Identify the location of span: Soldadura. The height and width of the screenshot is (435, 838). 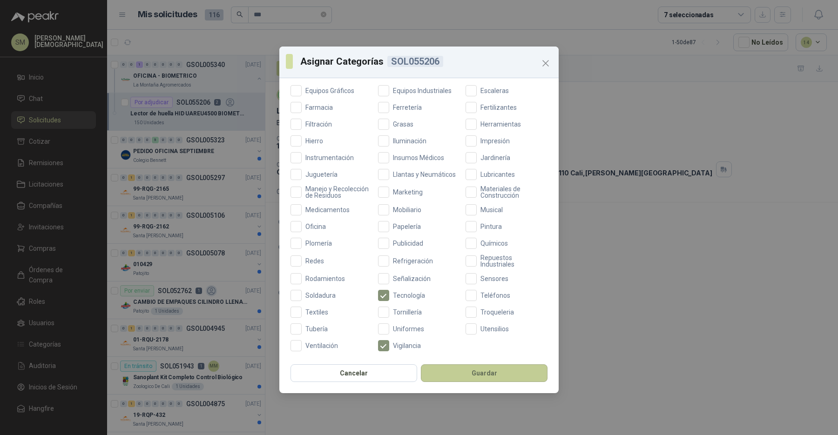
(320, 296).